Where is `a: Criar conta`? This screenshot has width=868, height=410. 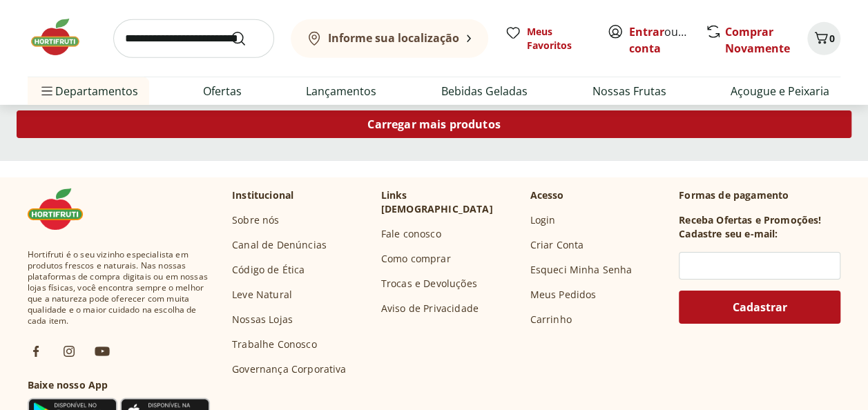
a: Criar conta is located at coordinates (667, 40).